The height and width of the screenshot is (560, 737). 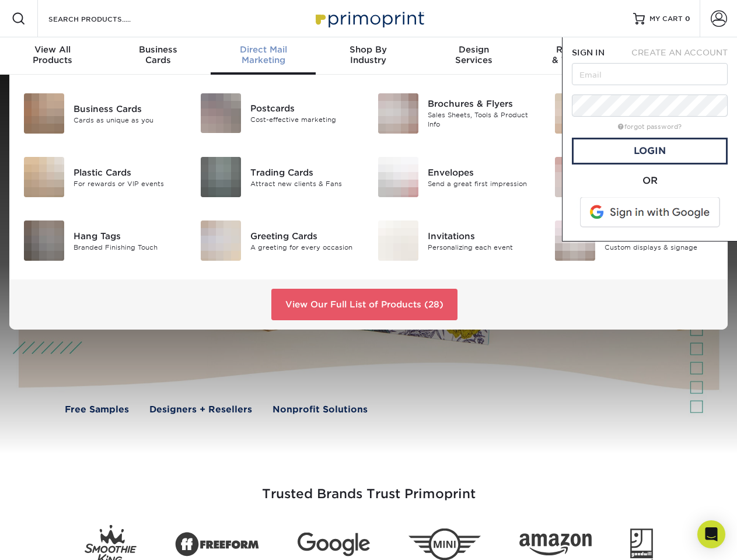 What do you see at coordinates (579, 50) in the screenshot?
I see `span: Resources` at bounding box center [579, 50].